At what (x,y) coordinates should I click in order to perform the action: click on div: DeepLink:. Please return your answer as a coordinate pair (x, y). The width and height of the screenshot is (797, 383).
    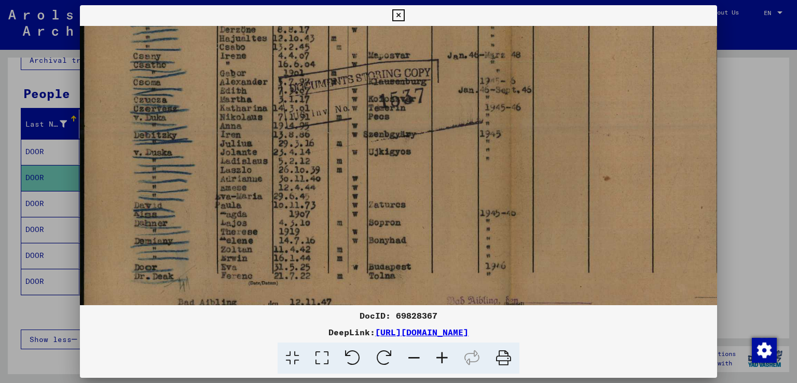
    Looking at the image, I should click on (398, 332).